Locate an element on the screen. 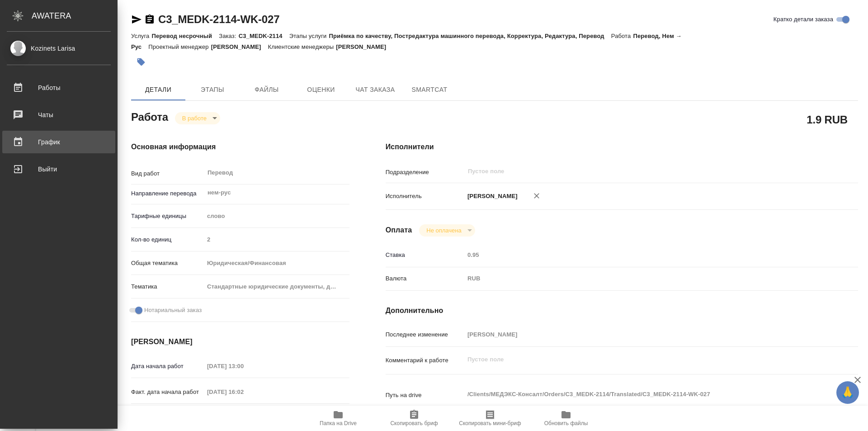  p: Этапы услуги is located at coordinates (309, 36).